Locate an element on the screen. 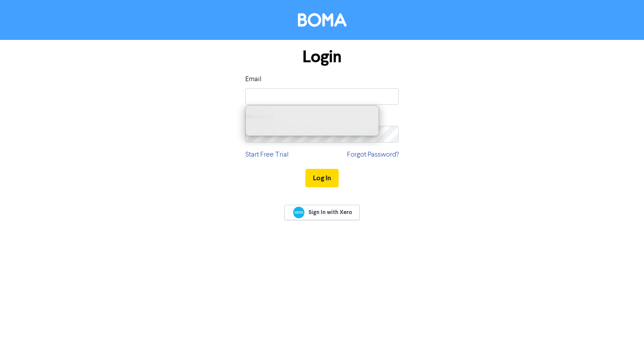  button: Log In is located at coordinates (322, 178).